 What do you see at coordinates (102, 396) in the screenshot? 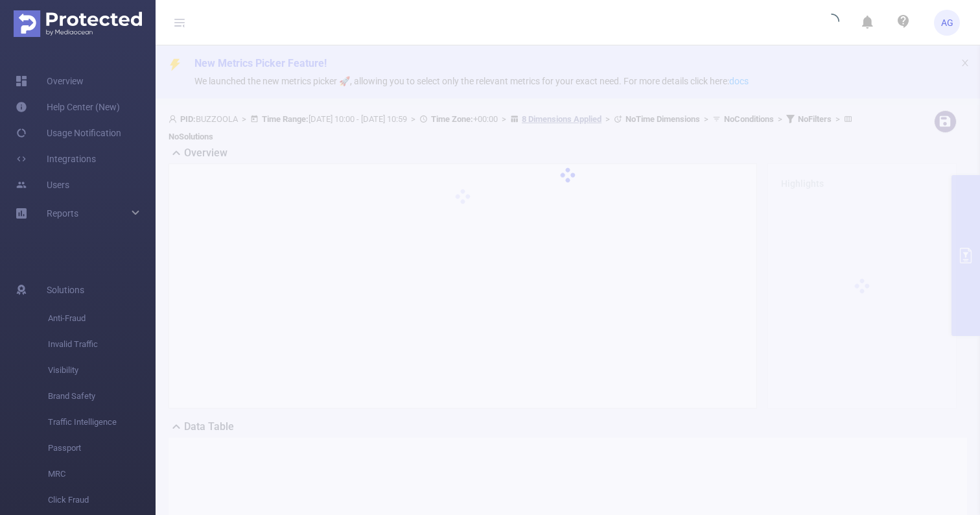
I see `span: Brand Safety` at bounding box center [102, 396].